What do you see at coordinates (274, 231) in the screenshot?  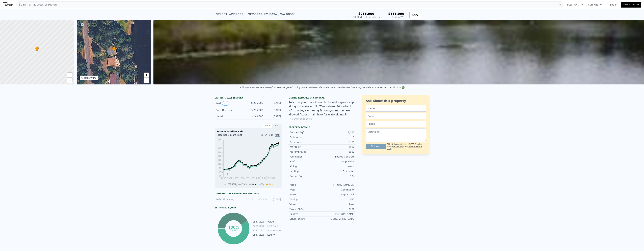 I see `td: Appreciation` at bounding box center [274, 231].